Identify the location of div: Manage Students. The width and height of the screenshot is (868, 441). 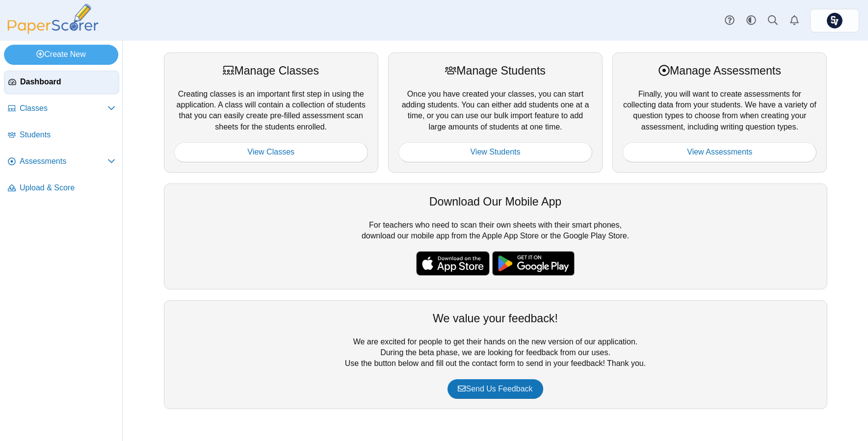
(495, 71).